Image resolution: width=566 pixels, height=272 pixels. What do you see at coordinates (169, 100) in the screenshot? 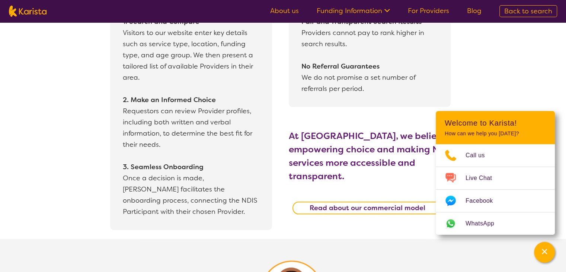
I see `b: 2. Make an Informed Choice` at bounding box center [169, 100].